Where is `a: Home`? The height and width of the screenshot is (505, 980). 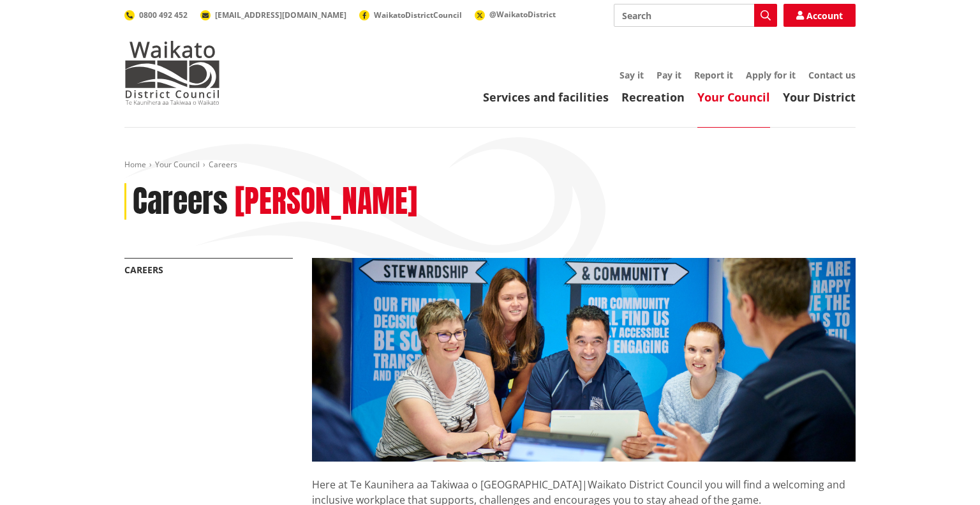
a: Home is located at coordinates (135, 164).